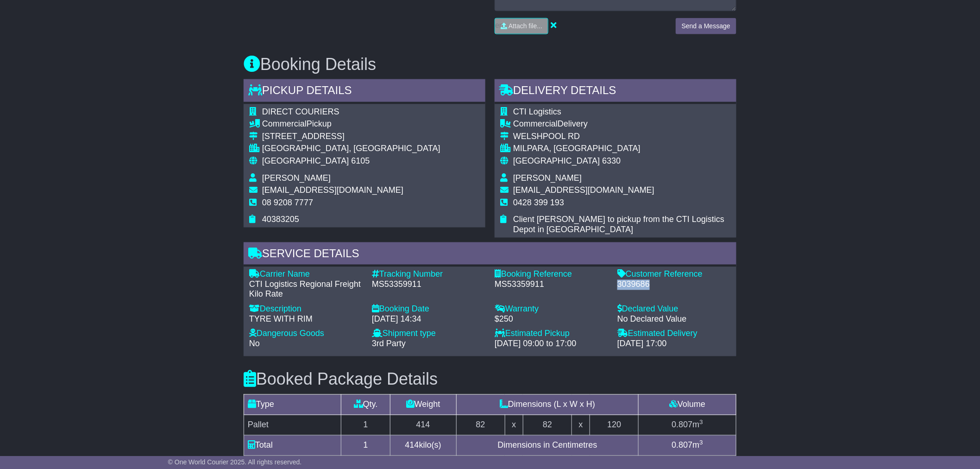 This screenshot has width=980, height=469. Describe the element at coordinates (674, 334) in the screenshot. I see `div: Estimated Delivery` at that location.